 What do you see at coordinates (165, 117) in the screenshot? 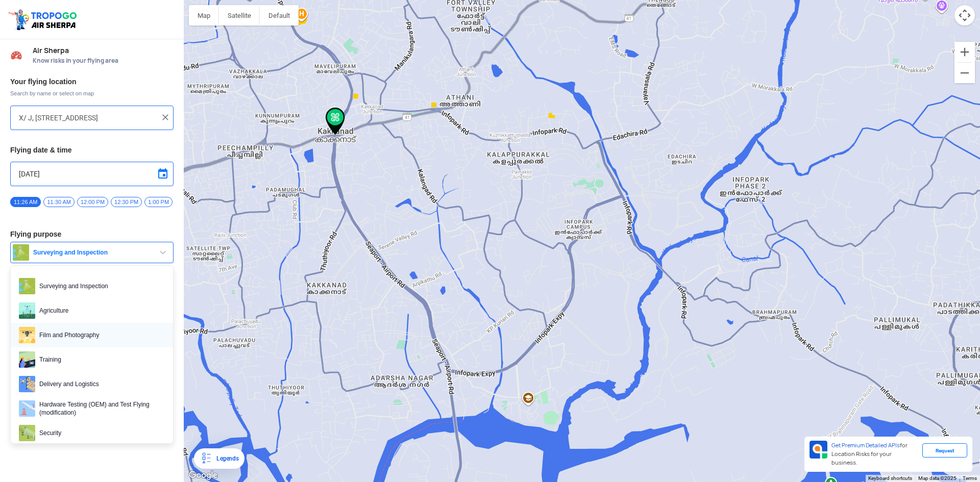
I see `img: ic_close.png` at bounding box center [165, 117].